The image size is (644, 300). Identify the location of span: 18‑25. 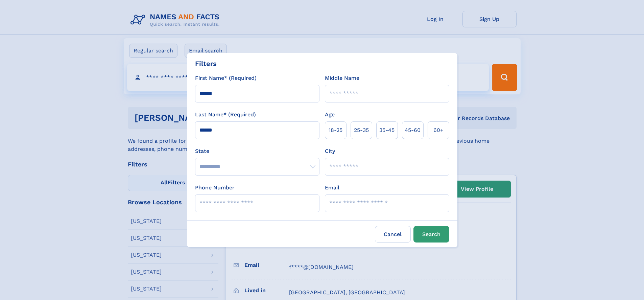
(336, 130).